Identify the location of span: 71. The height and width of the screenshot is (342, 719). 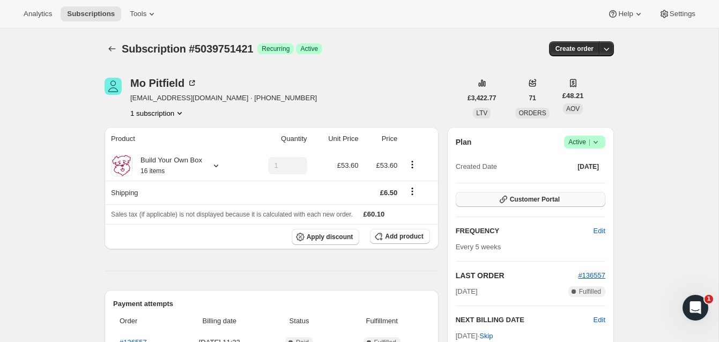
(532, 98).